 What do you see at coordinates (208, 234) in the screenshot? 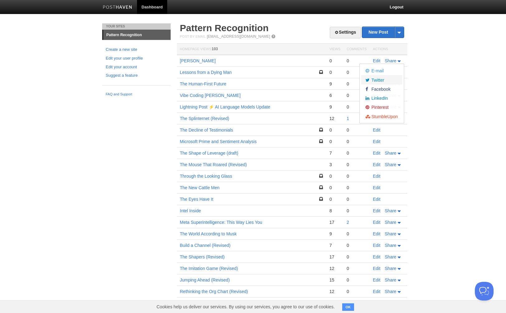
I see `a: The World According to Musk` at bounding box center [208, 234].